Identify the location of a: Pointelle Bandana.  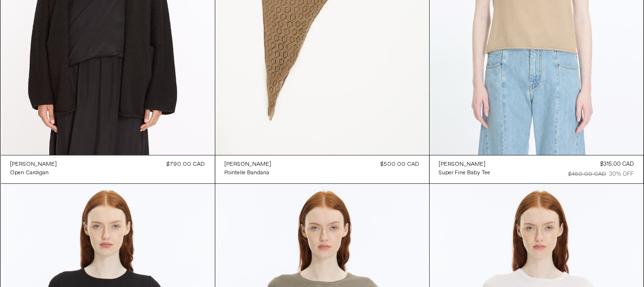
(248, 173).